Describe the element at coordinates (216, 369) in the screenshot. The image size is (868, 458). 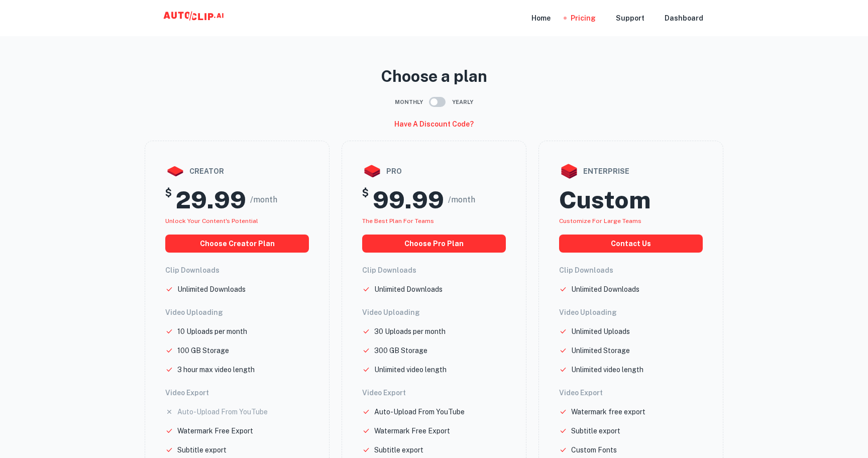
I see `p: 3 hour max video length` at that location.